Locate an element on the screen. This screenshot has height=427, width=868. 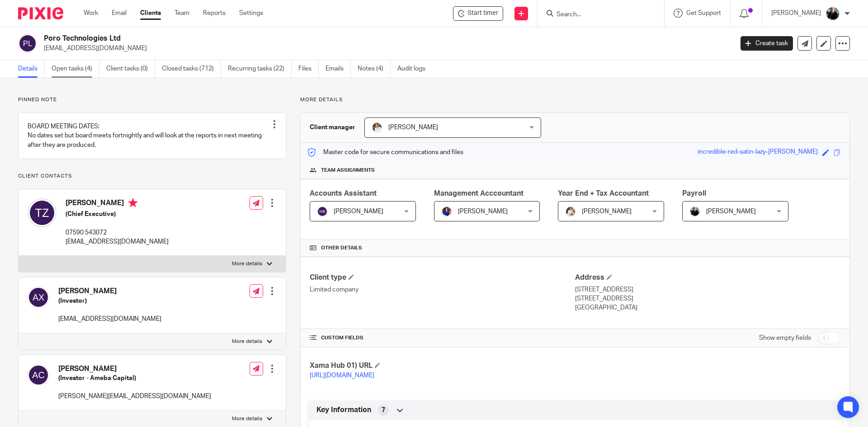
p: 07590 543072 is located at coordinates (117, 233).